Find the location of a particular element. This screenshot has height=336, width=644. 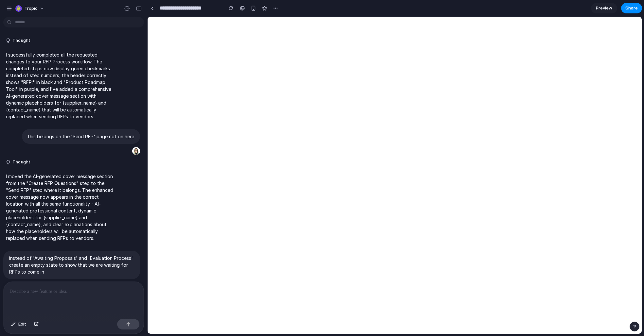

span: Preview is located at coordinates (604, 8).